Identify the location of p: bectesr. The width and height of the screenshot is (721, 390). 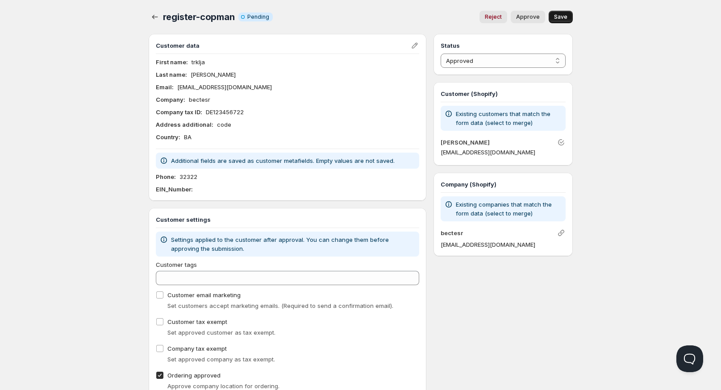
(200, 100).